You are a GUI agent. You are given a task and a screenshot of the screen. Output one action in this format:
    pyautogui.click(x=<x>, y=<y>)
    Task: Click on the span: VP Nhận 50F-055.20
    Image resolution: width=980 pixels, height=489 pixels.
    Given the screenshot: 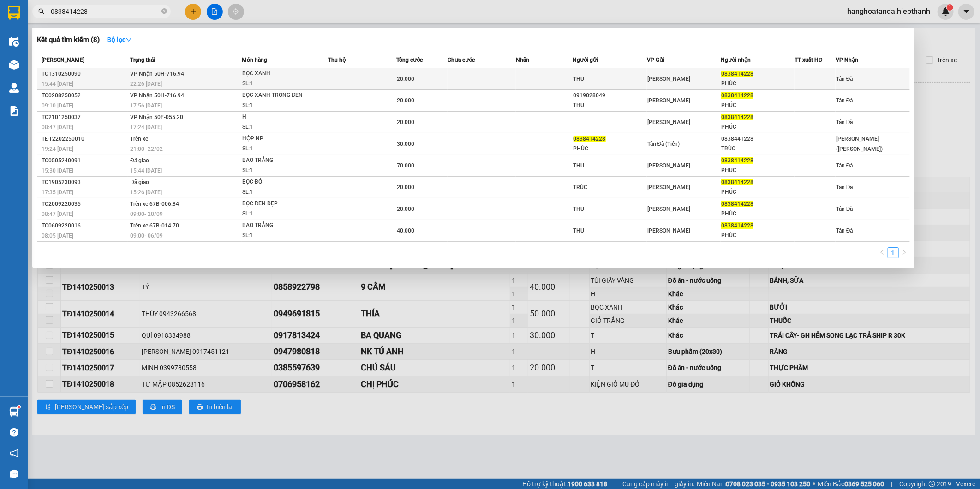 What is the action you would take?
    pyautogui.click(x=156, y=117)
    